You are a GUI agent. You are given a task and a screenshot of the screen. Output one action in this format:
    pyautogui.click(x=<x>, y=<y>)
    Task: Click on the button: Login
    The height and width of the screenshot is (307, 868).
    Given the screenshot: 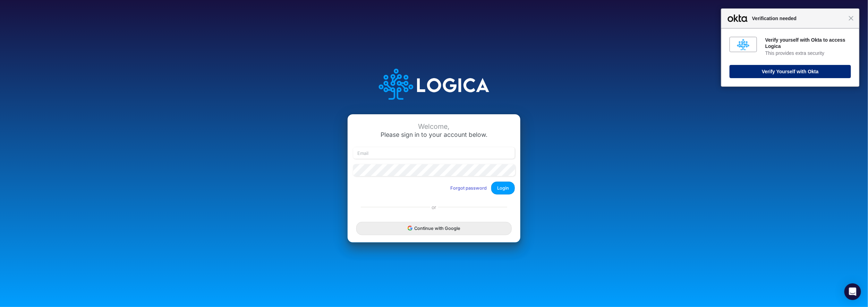 What is the action you would take?
    pyautogui.click(x=503, y=188)
    